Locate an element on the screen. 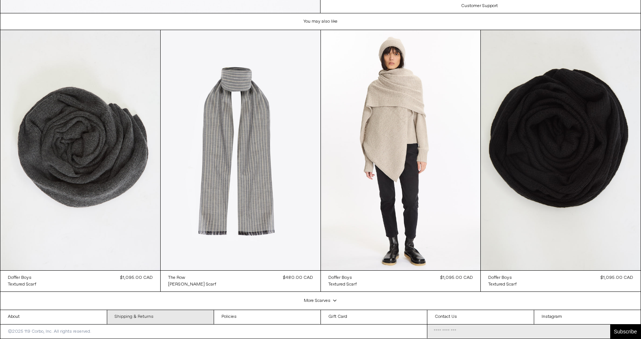 The height and width of the screenshot is (339, 641). div: $480.00 CAD is located at coordinates (298, 278).